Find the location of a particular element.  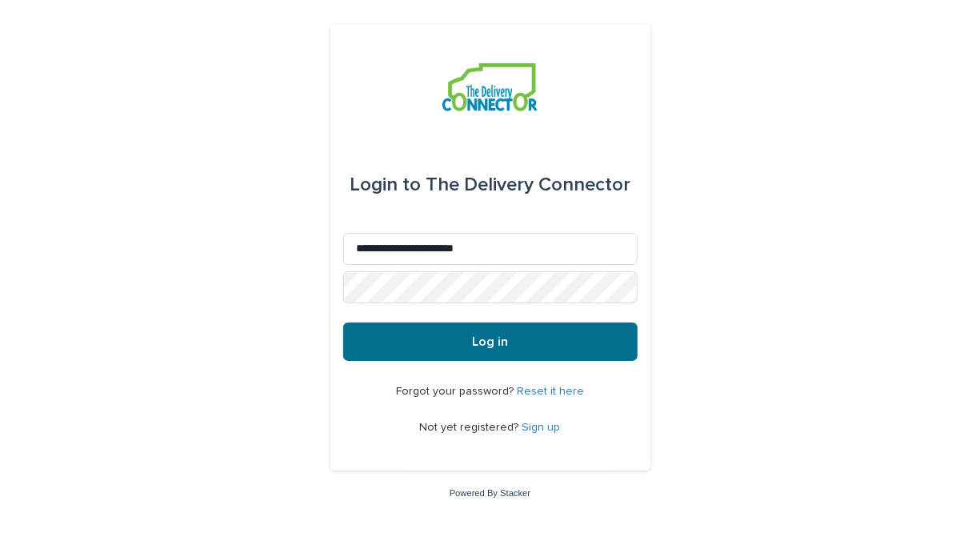

img: aCWQmA6OSGG0Kwt8cj3c is located at coordinates (490, 87).